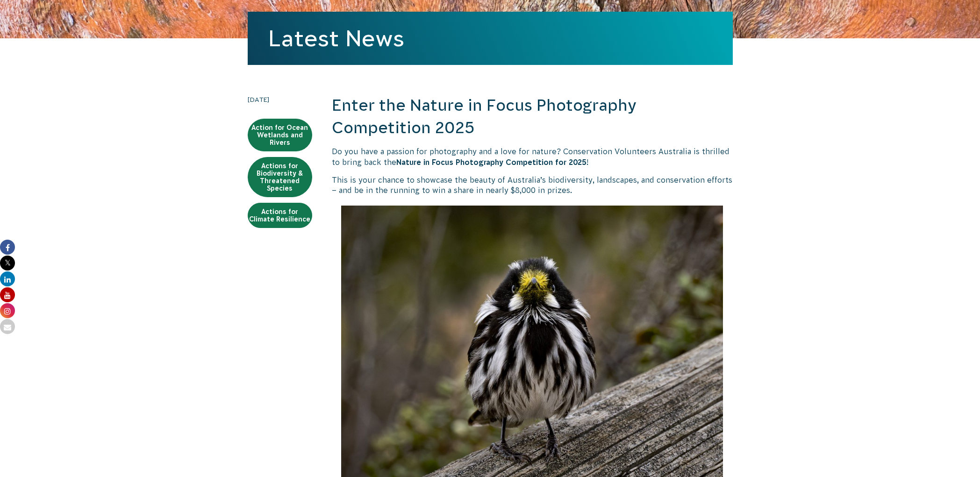  What do you see at coordinates (532, 156) in the screenshot?
I see `p: Do you have a passion for photography and a love for nature? Conservation Volunteers Australia is...` at bounding box center [532, 156].